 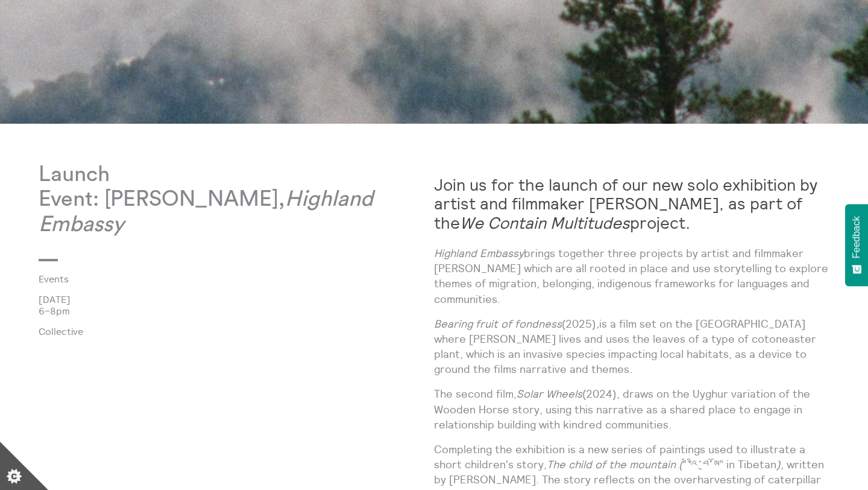 I want to click on a: Events, so click(x=227, y=279).